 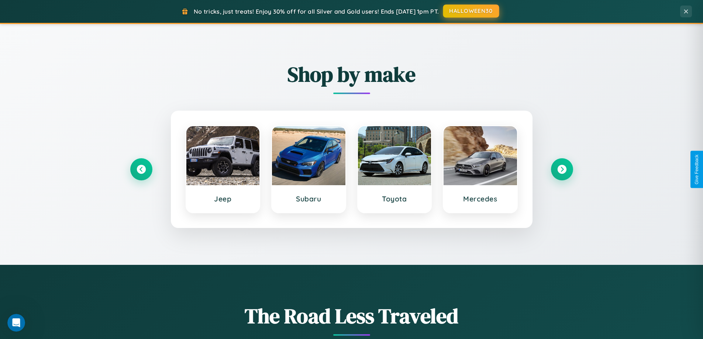 What do you see at coordinates (352, 74) in the screenshot?
I see `h2: Shop by make` at bounding box center [352, 74].